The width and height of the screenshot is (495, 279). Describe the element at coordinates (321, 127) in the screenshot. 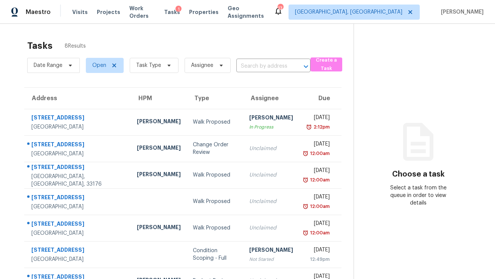

I see `div: 2:12pm` at that location.